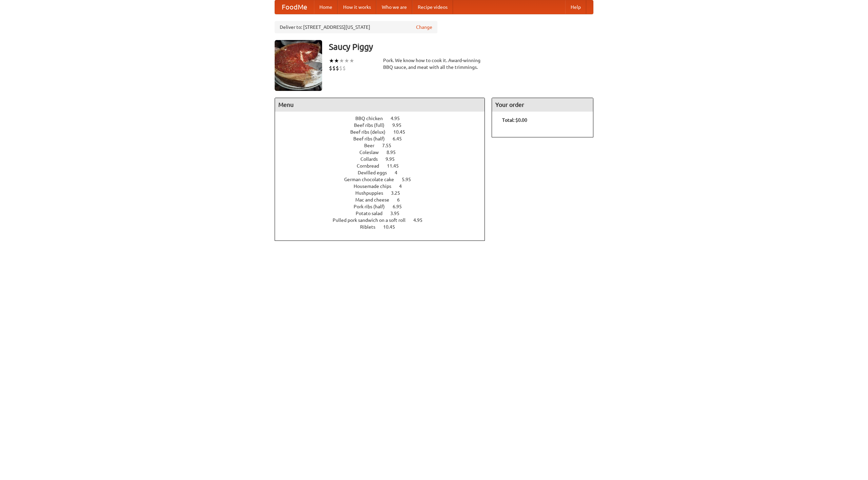  I want to click on span: 6, so click(402, 200).